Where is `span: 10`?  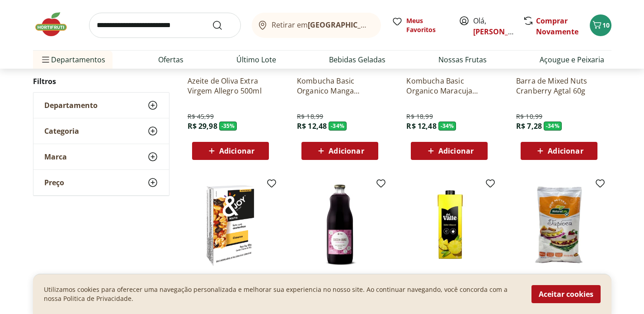
span: 10 is located at coordinates (606, 25).